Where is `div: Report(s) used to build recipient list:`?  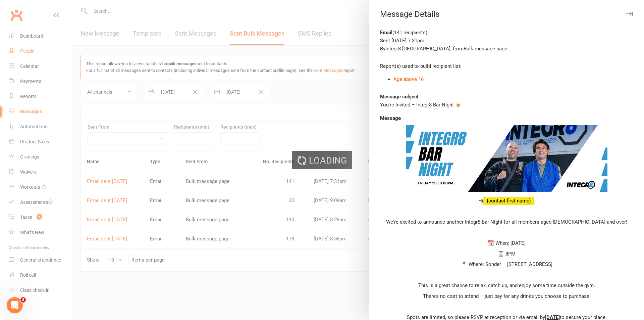
div: Report(s) used to build recipient list: is located at coordinates (506, 66).